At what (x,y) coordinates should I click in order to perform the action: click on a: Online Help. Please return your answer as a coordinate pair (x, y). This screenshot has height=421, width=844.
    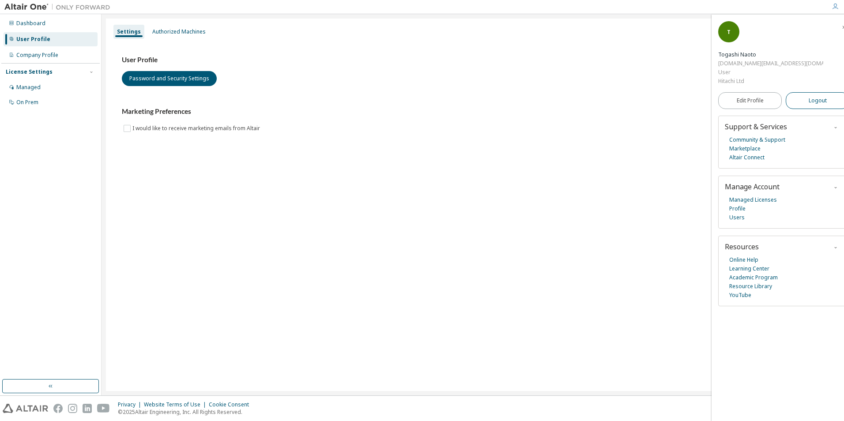
    Looking at the image, I should click on (744, 260).